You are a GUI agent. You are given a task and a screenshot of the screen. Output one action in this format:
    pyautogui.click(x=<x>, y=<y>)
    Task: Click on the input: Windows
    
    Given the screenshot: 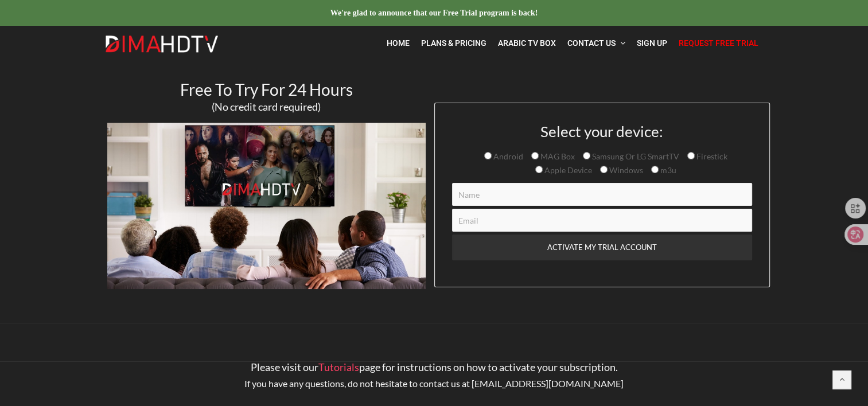 What is the action you would take?
    pyautogui.click(x=604, y=169)
    